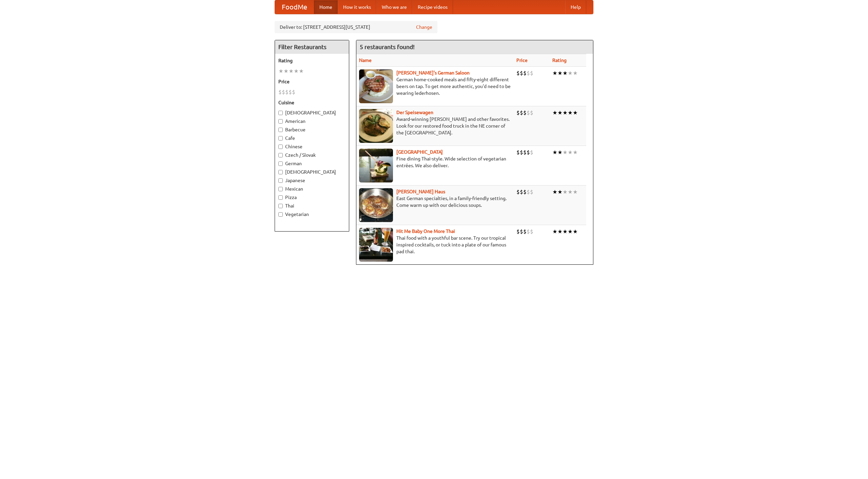 This screenshot has width=868, height=479. What do you see at coordinates (312, 206) in the screenshot?
I see `label: Thai` at bounding box center [312, 206].